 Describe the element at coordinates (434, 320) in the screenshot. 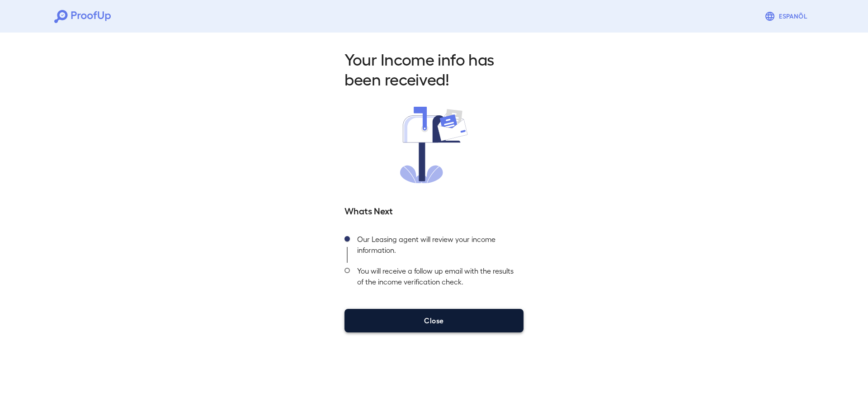

I see `button: Close` at that location.